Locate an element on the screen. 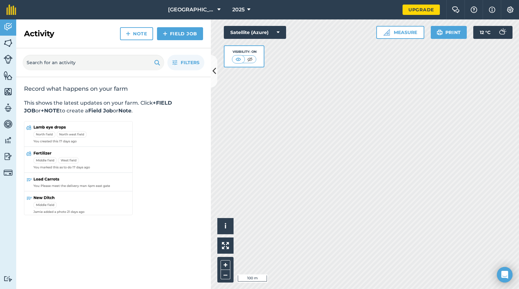 The image size is (519, 289). img: Ruler icon is located at coordinates (387, 32).